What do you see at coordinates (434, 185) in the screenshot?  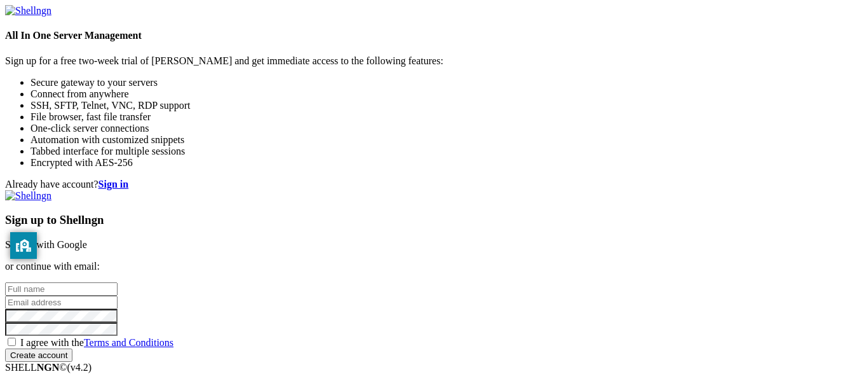 I see `div: Already have account?` at bounding box center [434, 185].